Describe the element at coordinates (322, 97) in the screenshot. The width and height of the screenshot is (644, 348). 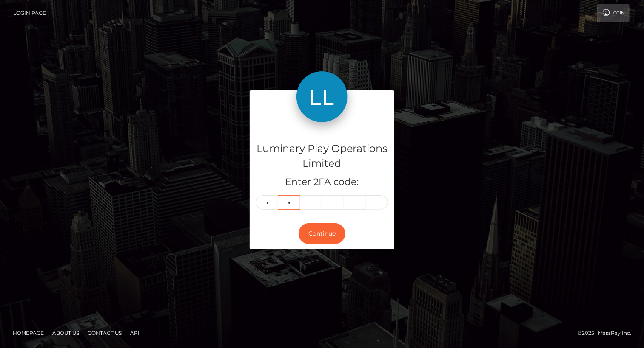
I see `img: Luminary Play Operations Limited` at that location.